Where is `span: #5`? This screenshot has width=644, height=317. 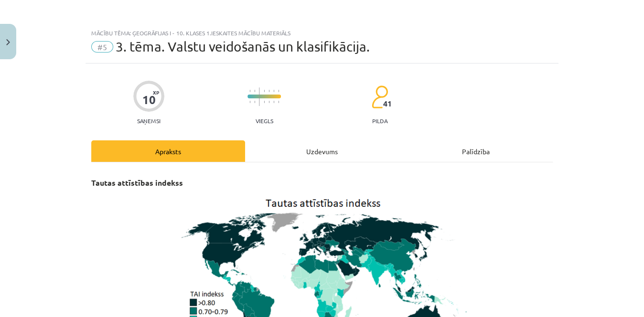
span: #5 is located at coordinates (102, 47).